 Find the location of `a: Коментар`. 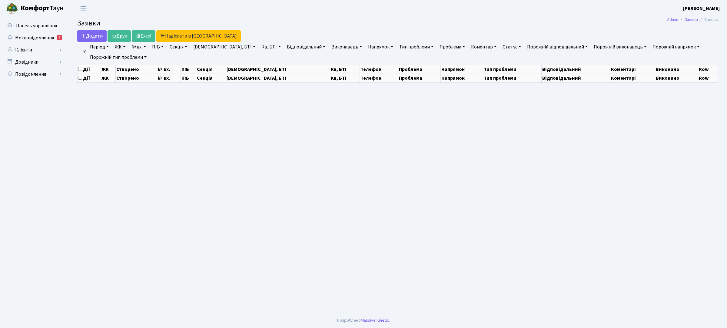

a: Коментар is located at coordinates (483, 47).